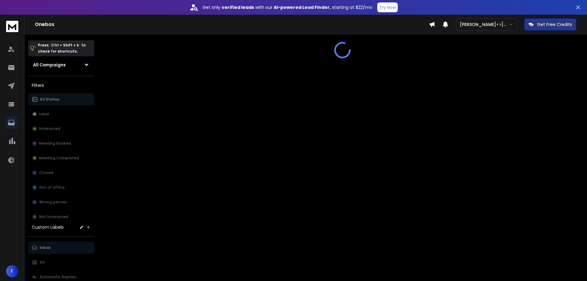  Describe the element at coordinates (232, 24) in the screenshot. I see `h1: Onebox` at that location.